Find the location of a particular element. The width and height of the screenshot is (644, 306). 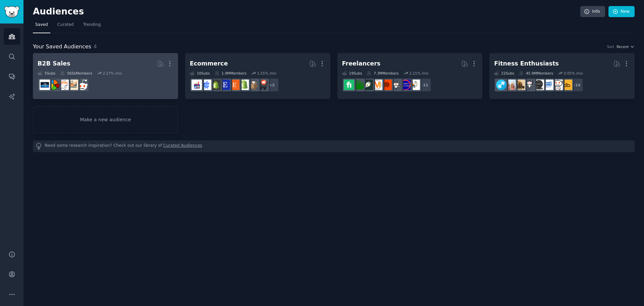

div: Sort is located at coordinates (611, 47).